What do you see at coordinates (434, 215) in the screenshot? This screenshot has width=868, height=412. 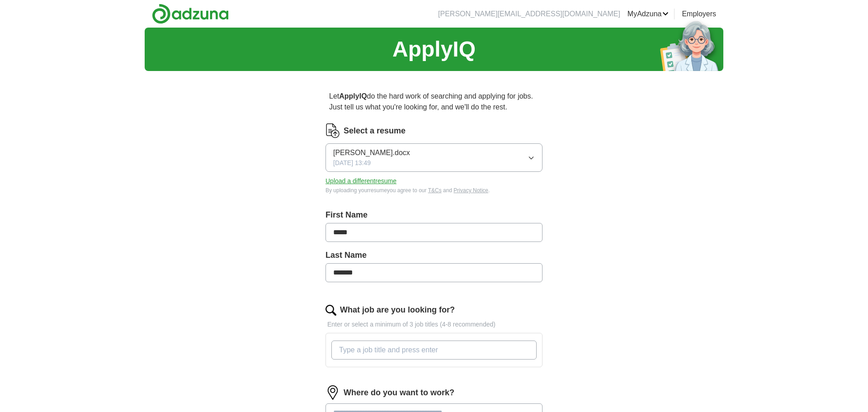 I see `label: First Name` at bounding box center [434, 215].